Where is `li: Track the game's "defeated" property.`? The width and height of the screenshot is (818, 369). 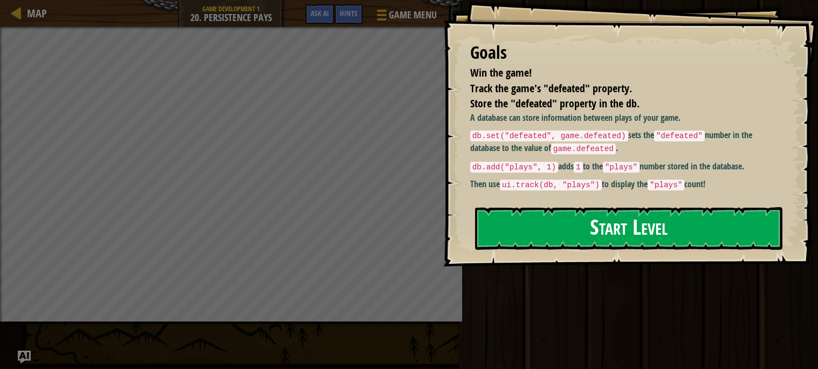
li: Track the game's "defeated" property. is located at coordinates (617, 88).